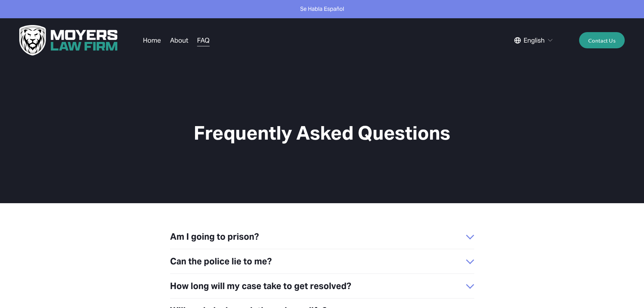 The image size is (644, 308). I want to click on span: How long will my case take to get resolved?, so click(318, 286).